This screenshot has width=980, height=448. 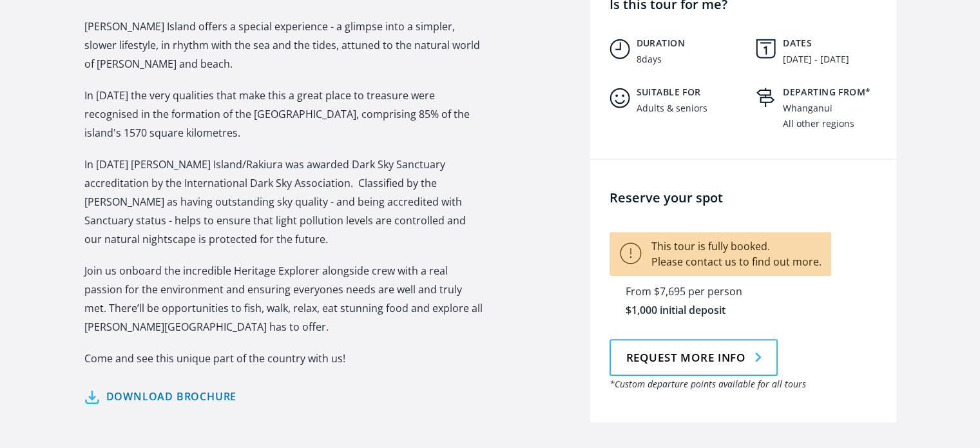 What do you see at coordinates (720, 254) in the screenshot?
I see `p: This tour is fully booked. Please contact us to find out more.` at bounding box center [720, 254].